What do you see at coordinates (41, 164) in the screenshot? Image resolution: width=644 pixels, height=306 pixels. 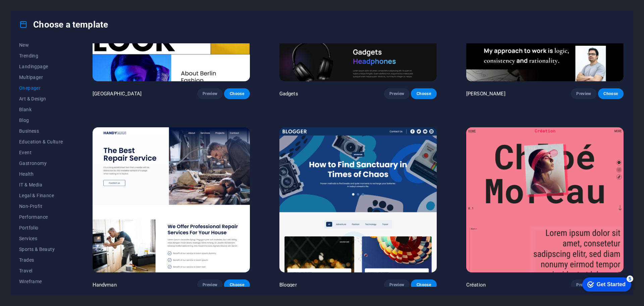 I see `button: Gastronomy` at bounding box center [41, 164].